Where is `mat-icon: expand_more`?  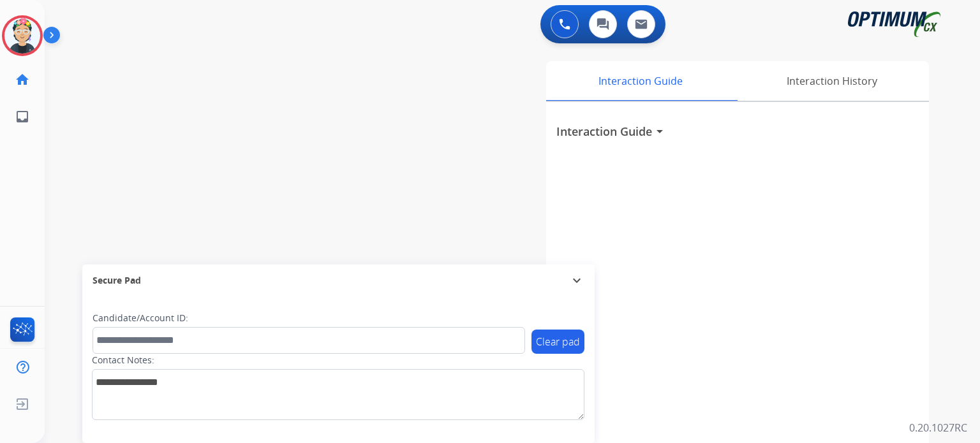
mat-icon: expand_more is located at coordinates (577, 280).